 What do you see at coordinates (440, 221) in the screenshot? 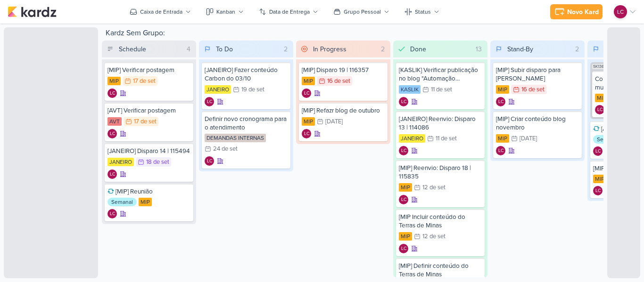
I see `div: [MIP Incluir conteúdo do Terras de Minas` at bounding box center [440, 221].